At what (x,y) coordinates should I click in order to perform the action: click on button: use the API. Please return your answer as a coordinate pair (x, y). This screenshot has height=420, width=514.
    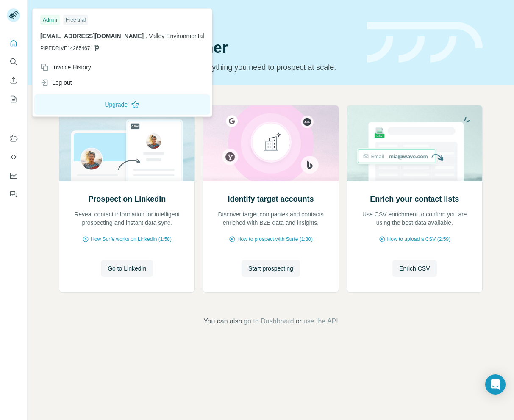
    Looking at the image, I should click on (321, 321).